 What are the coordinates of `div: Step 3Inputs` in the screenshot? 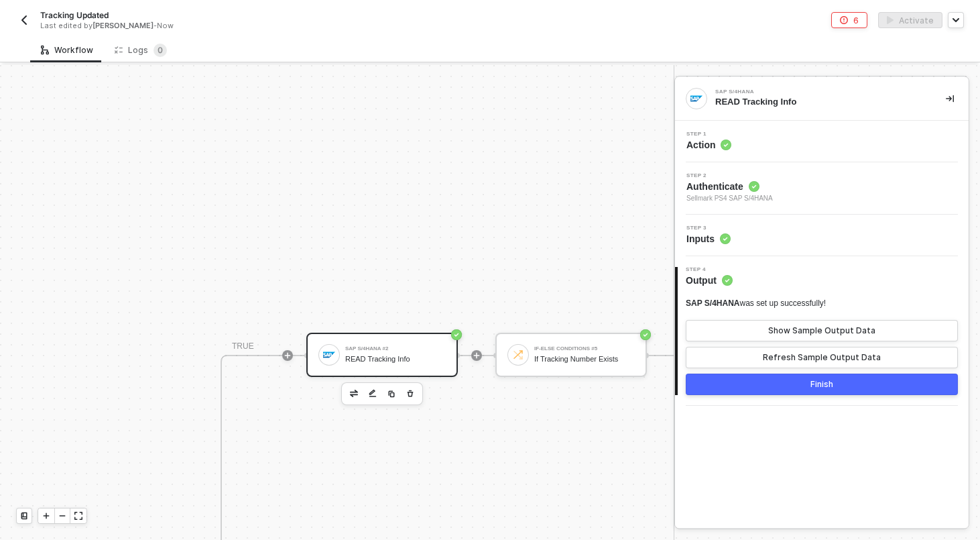 It's located at (822, 236).